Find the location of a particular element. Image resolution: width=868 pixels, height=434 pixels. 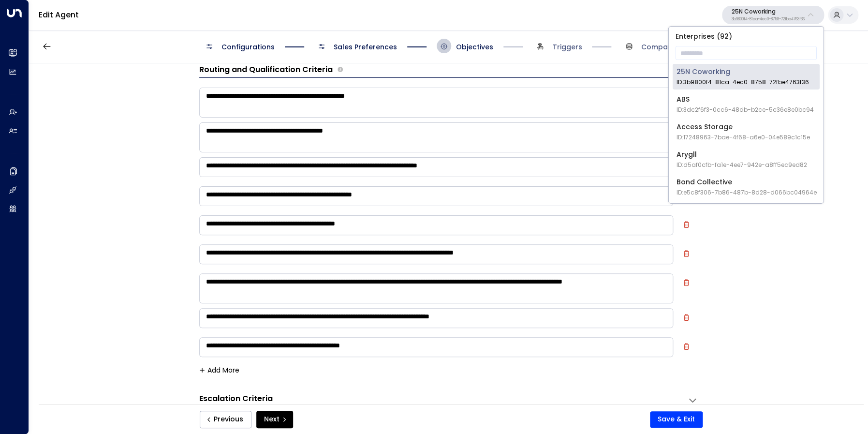

span: ID: d5af0cfb-fa1e-4ee7-942e-a8ff5ec9ed82 is located at coordinates (742, 165).